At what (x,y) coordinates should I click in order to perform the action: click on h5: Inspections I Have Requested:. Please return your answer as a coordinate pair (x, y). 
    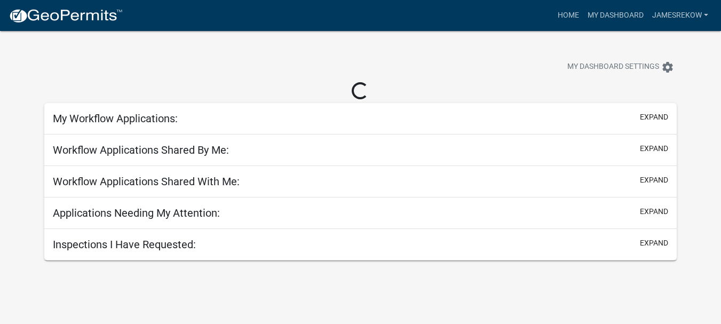
    Looking at the image, I should click on (124, 245).